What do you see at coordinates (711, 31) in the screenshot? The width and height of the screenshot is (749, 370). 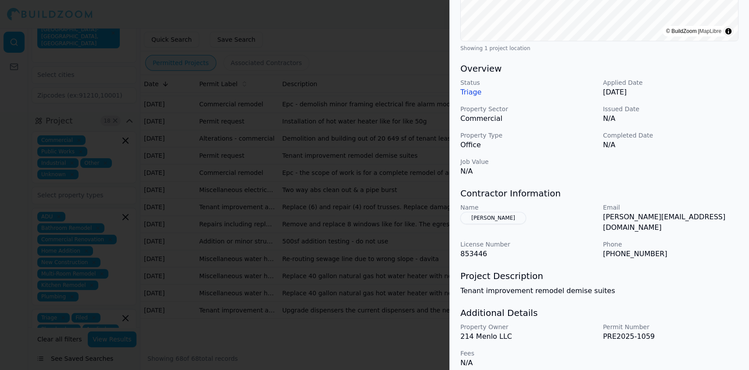 I see `a: MapLibre` at bounding box center [711, 31].